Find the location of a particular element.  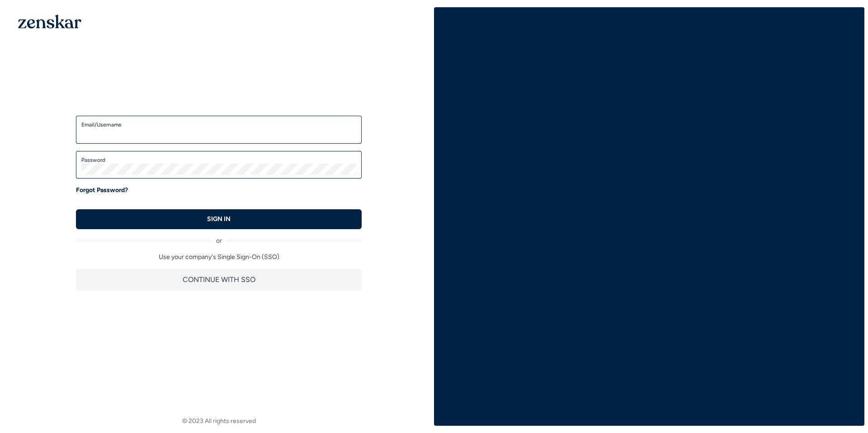

label: Password is located at coordinates (219, 160).